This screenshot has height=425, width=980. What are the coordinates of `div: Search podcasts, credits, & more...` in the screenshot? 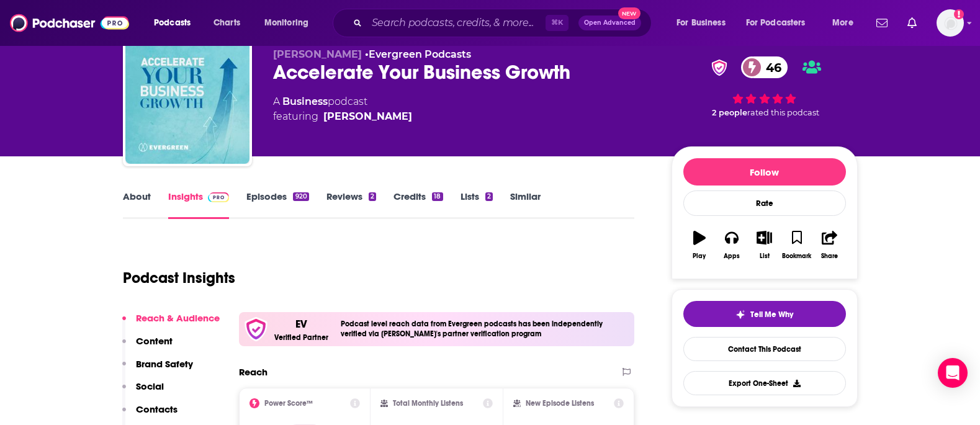 It's located at (503, 23).